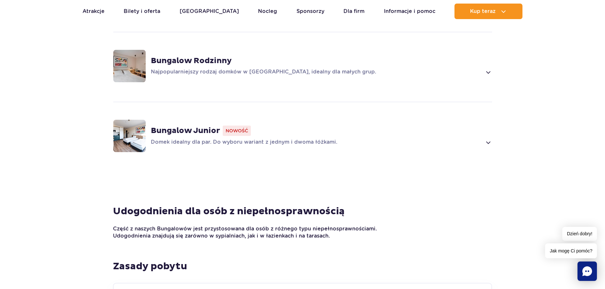 The height and width of the screenshot is (289, 605). Describe the element at coordinates (248, 232) in the screenshot. I see `p: Część z naszych Bungalowów jest przystosowana dla osób z różnego typu niepełnosprawnościami. Udog...` at that location.